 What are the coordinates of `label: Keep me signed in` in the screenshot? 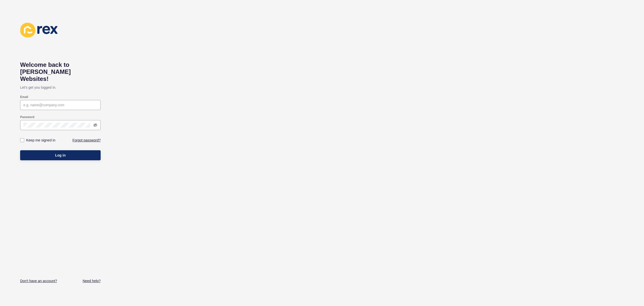 It's located at (41, 140).